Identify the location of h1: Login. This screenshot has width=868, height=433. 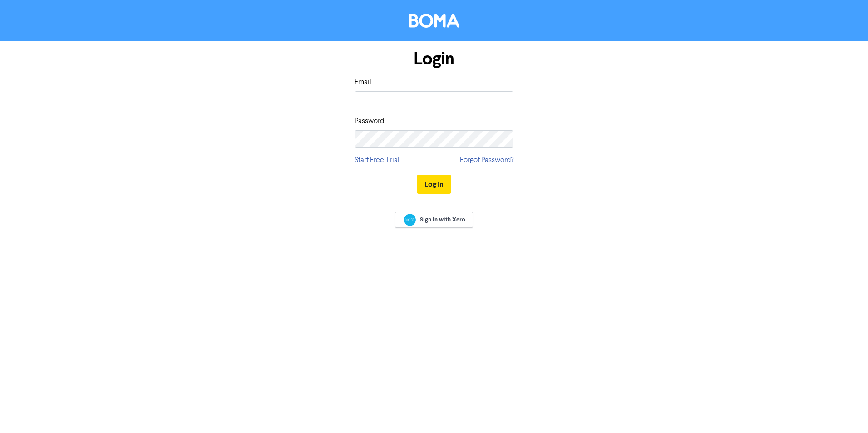
(434, 59).